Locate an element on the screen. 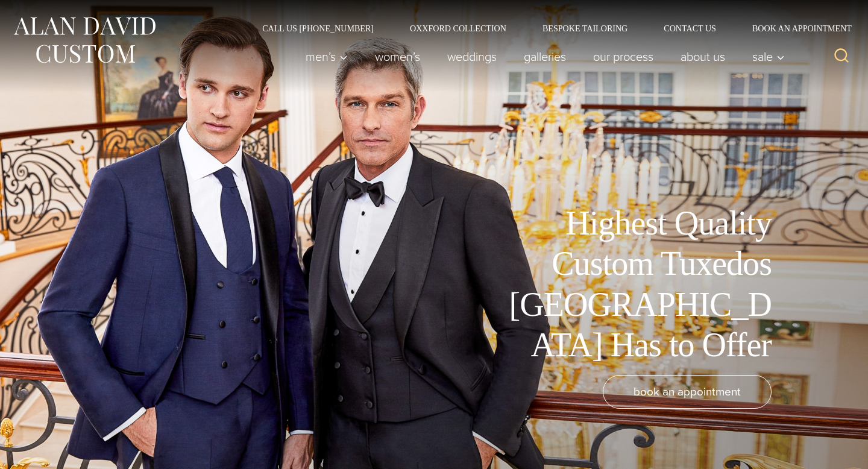  a: Galleries is located at coordinates (545, 57).